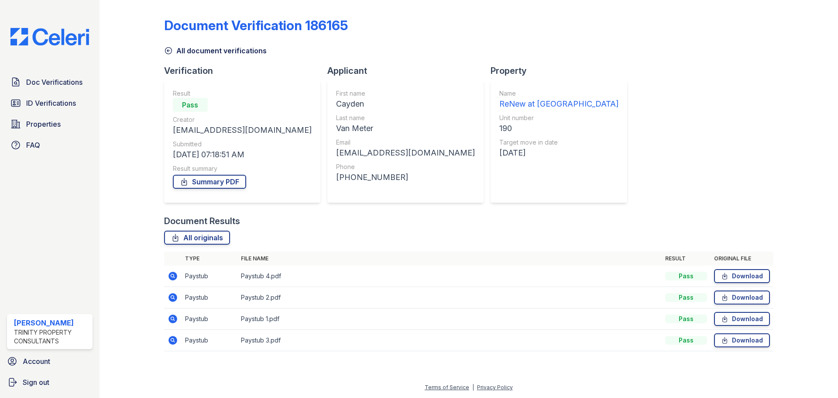 The width and height of the screenshot is (838, 398). I want to click on td: Paystub 4.pdf, so click(450, 276).